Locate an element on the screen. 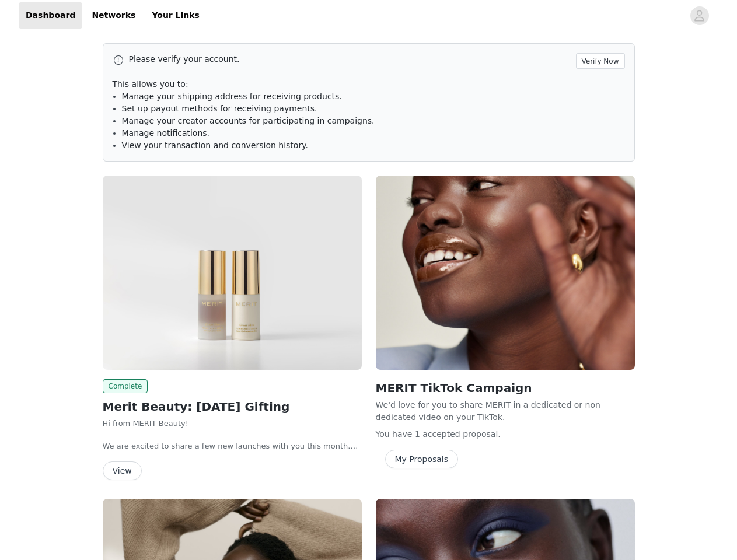 Image resolution: width=737 pixels, height=560 pixels. span: Manage your creator accounts for participating in campaigns. is located at coordinates (248, 121).